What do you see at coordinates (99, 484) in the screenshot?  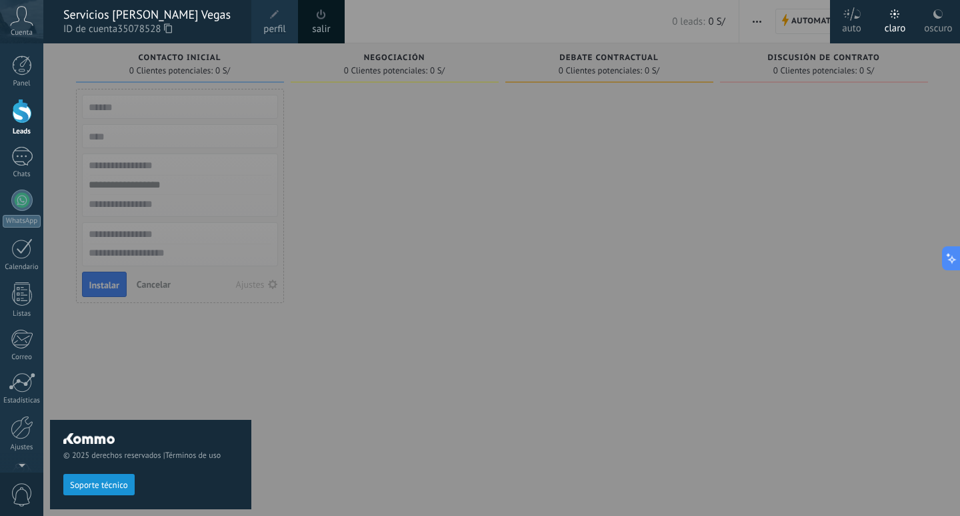 I see `button: Soporte técnico` at bounding box center [99, 484].